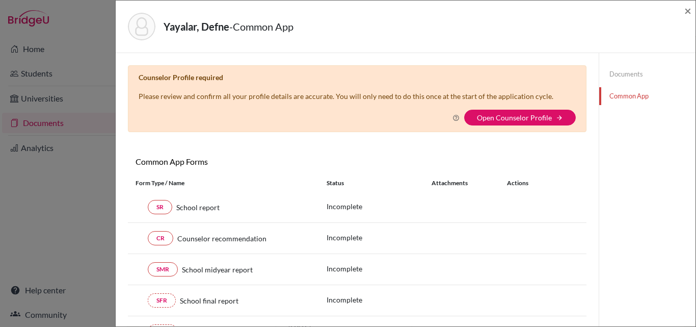 The height and width of the screenshot is (327, 696). Describe the element at coordinates (514, 117) in the screenshot. I see `a: Open Counselor Profile` at that location.